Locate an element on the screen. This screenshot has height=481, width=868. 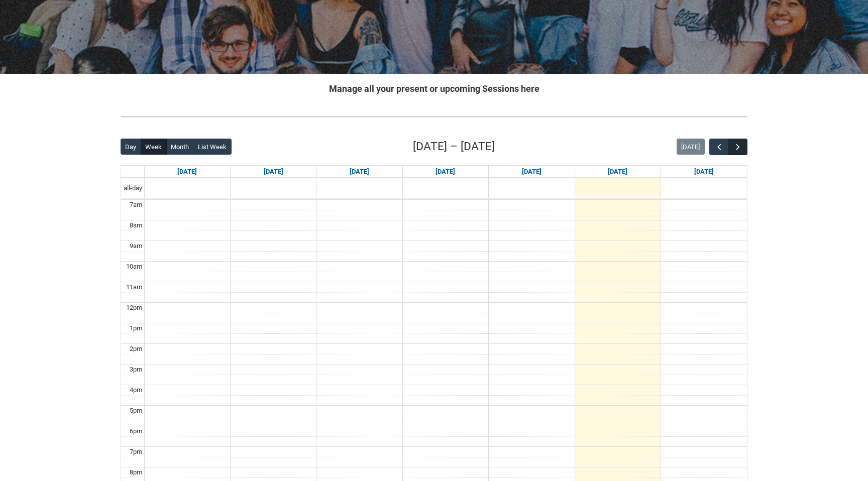
button: List Week is located at coordinates (213, 147).